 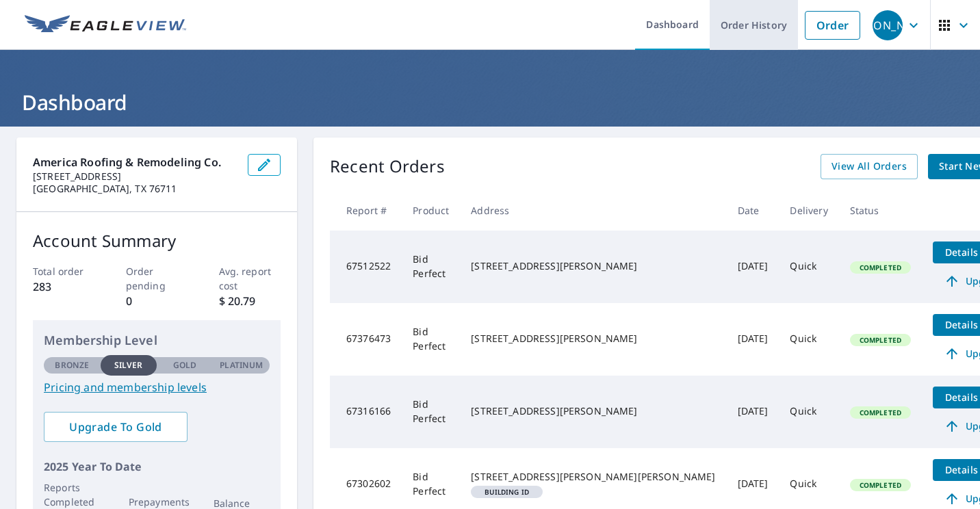 I want to click on p: Prepayments, so click(x=157, y=502).